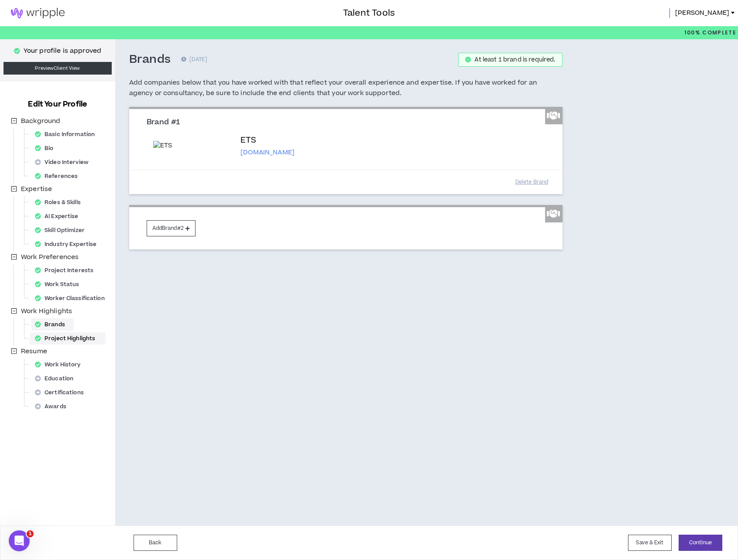 This screenshot has height=560, width=738. Describe the element at coordinates (62, 230) in the screenshot. I see `div: Skill Optimizer` at that location.